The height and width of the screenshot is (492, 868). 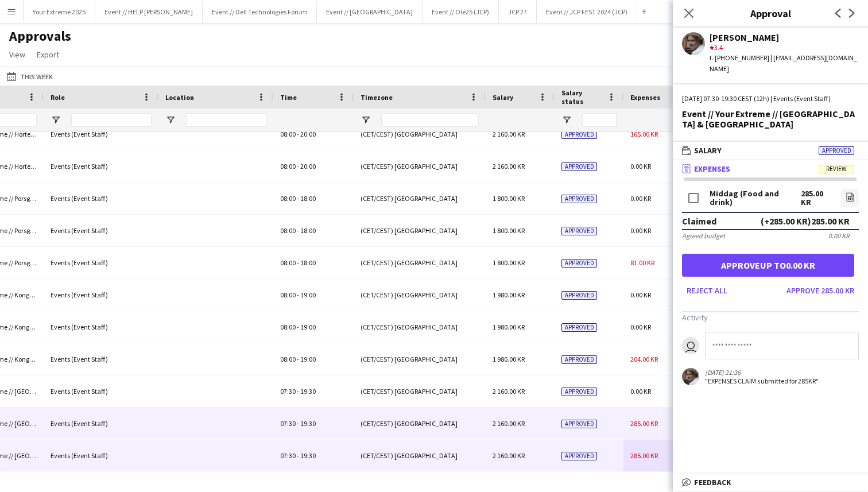 I want to click on button: Event // Dell Technologies Forum, so click(x=259, y=11).